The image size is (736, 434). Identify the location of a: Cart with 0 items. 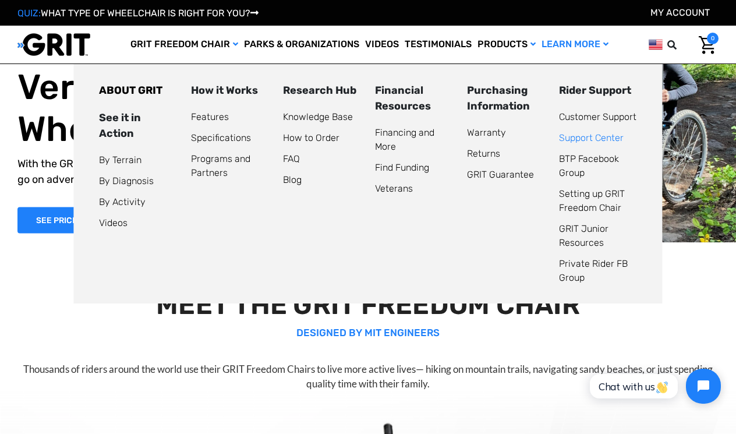
(704, 45).